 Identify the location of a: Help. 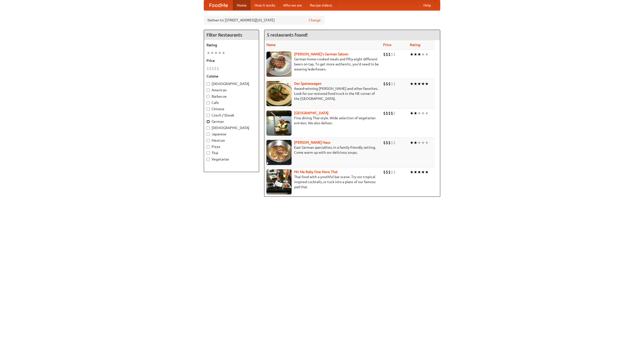
(427, 5).